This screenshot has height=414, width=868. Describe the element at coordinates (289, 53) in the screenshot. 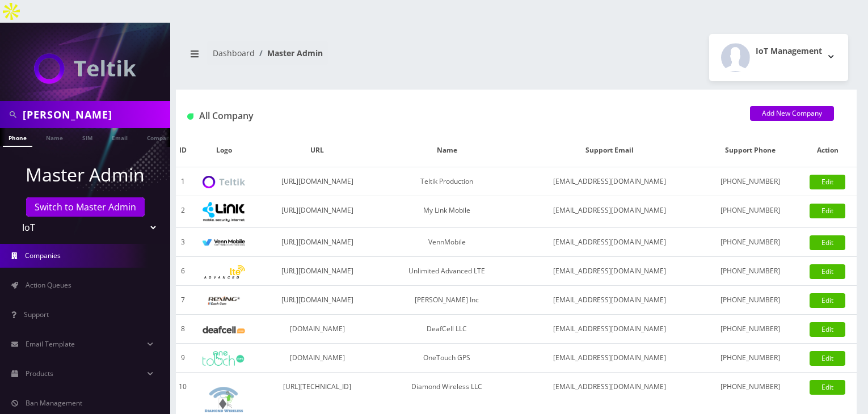

I see `li: Master Admin` at that location.